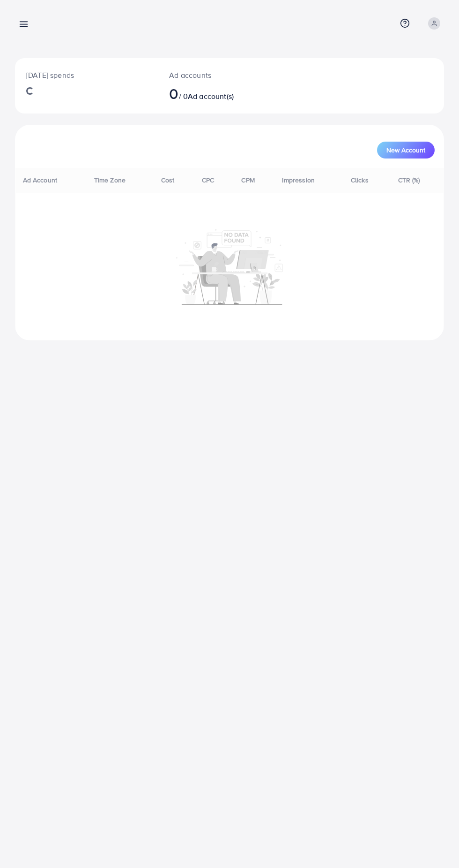  Describe the element at coordinates (406, 150) in the screenshot. I see `button: New Account` at that location.